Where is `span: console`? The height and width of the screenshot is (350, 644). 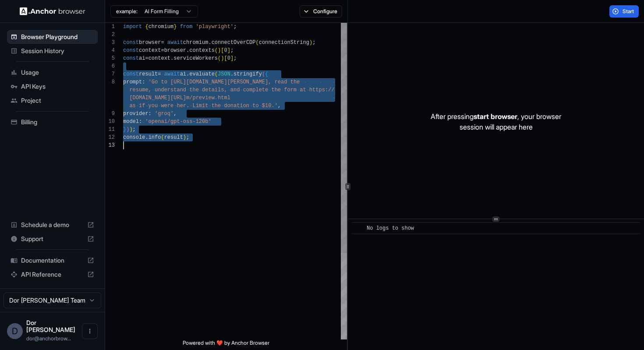 span: console is located at coordinates (134, 138).